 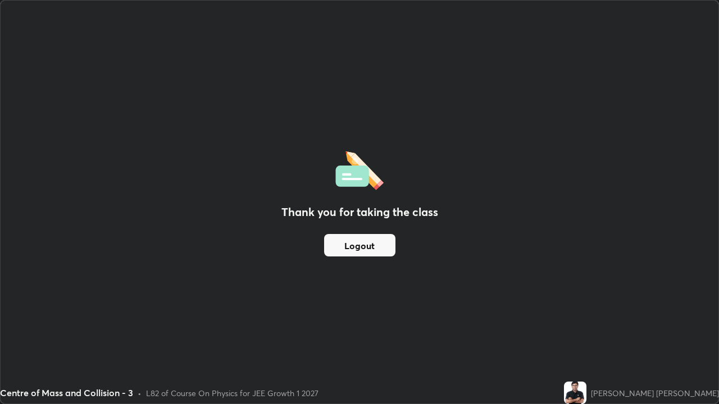 I want to click on h2: Thank you for taking the class, so click(x=359, y=212).